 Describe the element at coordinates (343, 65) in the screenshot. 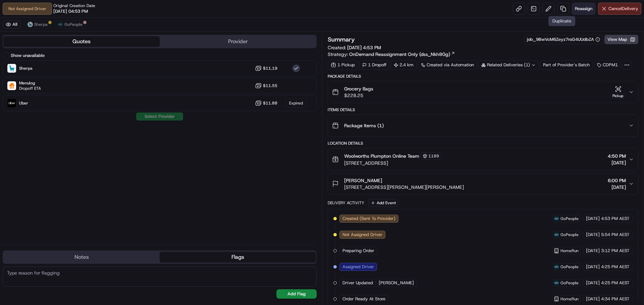

I see `div: 1 Pickup` at that location.